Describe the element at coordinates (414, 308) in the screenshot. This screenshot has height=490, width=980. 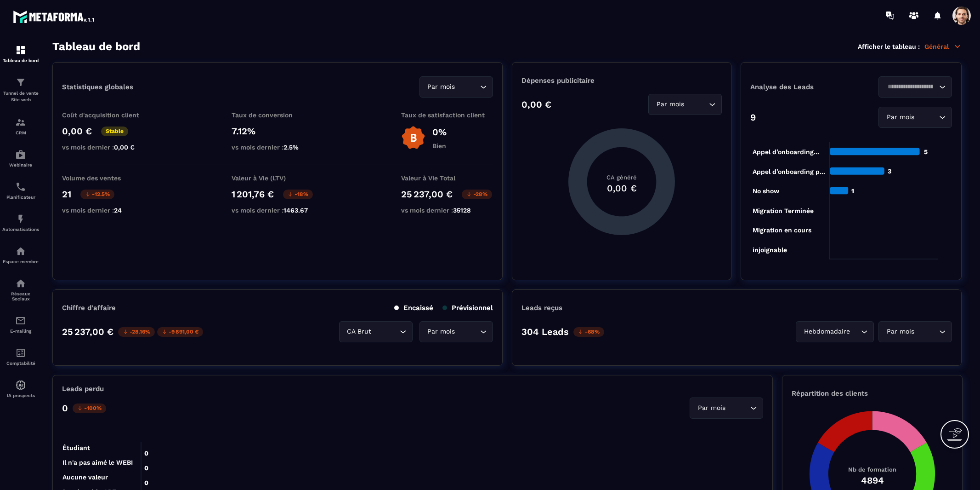
I see `p: Encaissé` at that location.